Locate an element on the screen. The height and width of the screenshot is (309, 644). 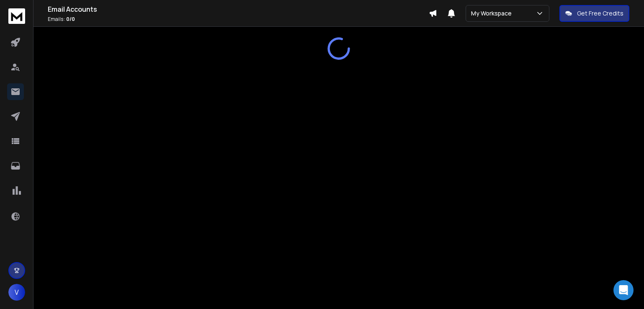
p: Emails : is located at coordinates (238, 19).